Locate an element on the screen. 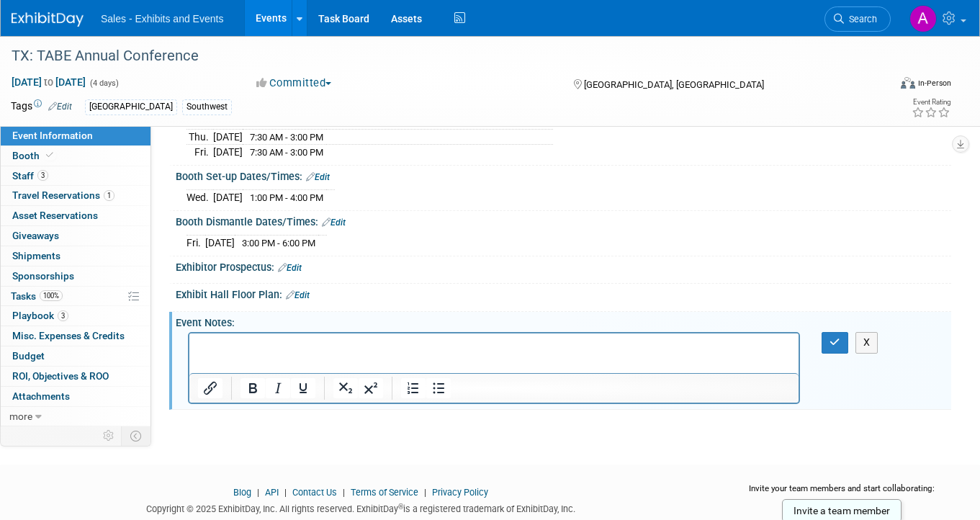  a: API is located at coordinates (271, 491).